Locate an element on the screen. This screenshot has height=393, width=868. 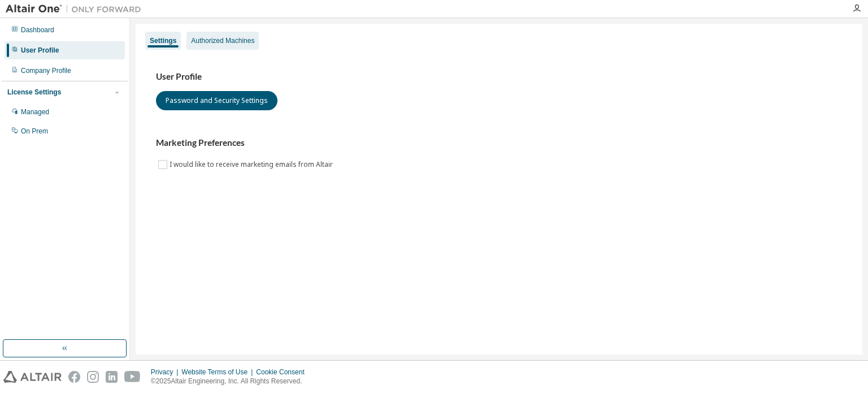
div: User Profile is located at coordinates (40, 50).